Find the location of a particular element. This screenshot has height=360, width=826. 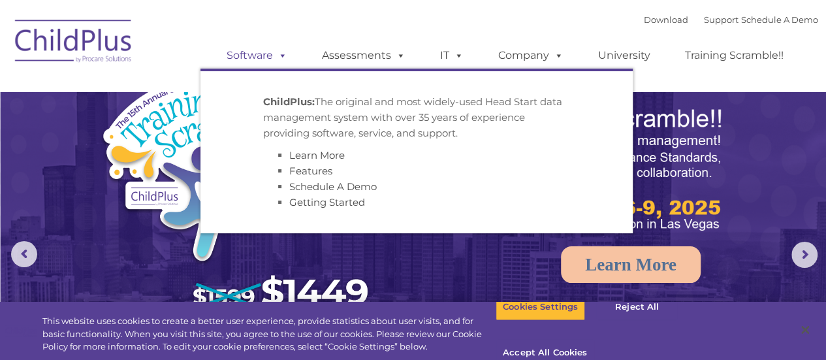

a: IT is located at coordinates (452, 55).